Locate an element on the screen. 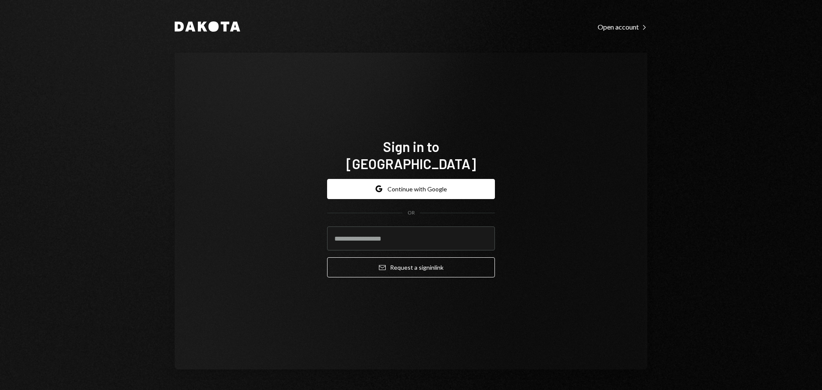 This screenshot has width=822, height=390. div: OR is located at coordinates (411, 213).